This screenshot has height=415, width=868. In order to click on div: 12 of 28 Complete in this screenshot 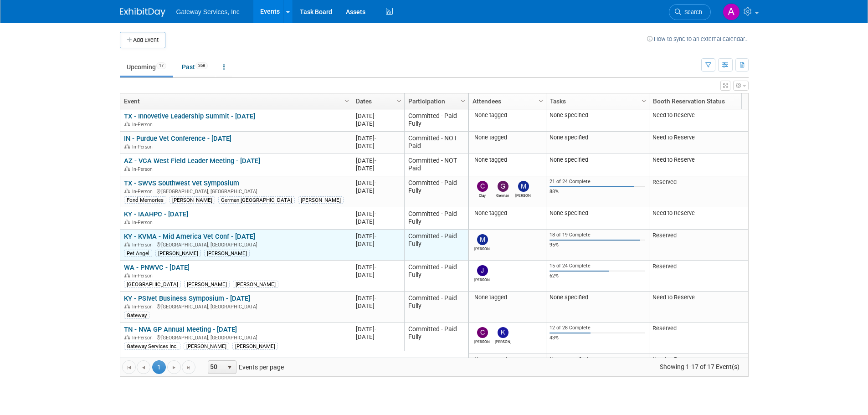, I will do `click(598, 328)`.